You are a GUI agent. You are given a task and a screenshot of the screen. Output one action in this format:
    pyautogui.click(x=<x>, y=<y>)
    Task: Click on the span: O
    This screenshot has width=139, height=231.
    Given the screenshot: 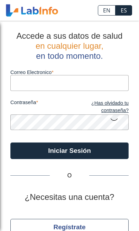 What is the action you would take?
    pyautogui.click(x=70, y=176)
    